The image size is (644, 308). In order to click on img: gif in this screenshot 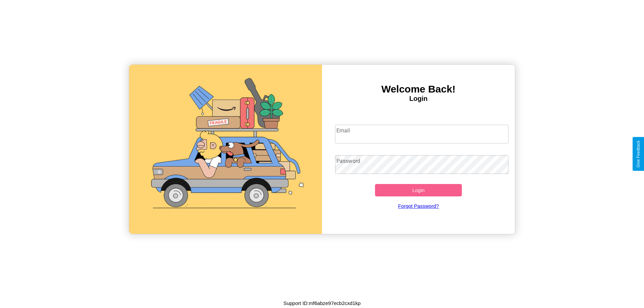, I will do `click(225, 149)`.